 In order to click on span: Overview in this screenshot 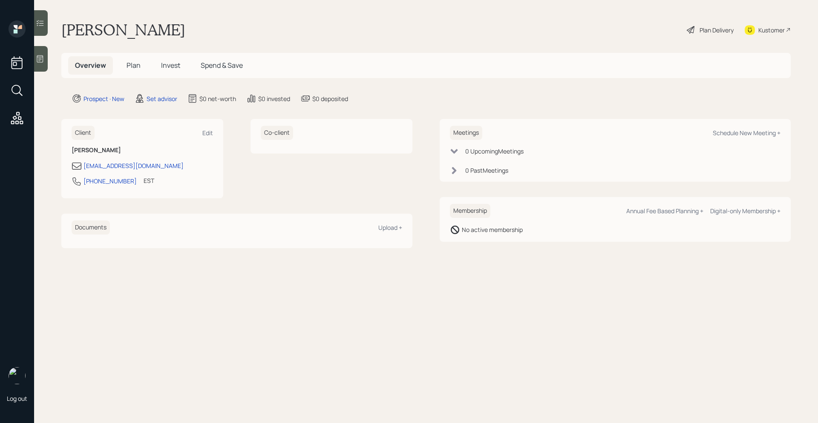, I will do `click(90, 65)`.